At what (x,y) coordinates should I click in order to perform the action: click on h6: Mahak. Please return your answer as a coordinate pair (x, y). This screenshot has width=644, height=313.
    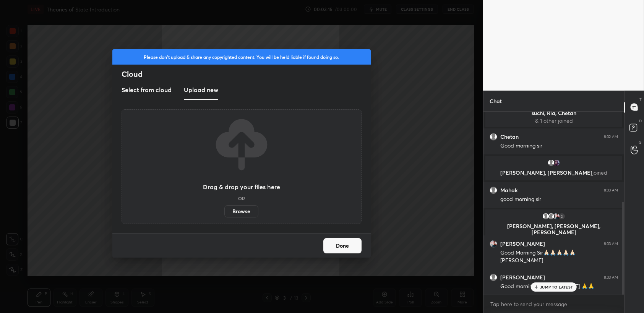
    Looking at the image, I should click on (509, 190).